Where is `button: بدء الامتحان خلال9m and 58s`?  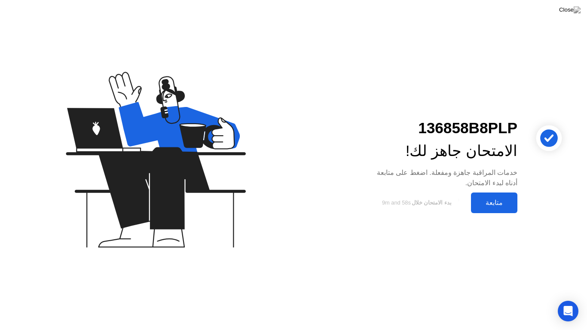
button: بدء الامتحان خلال9m and 58s is located at coordinates (416, 203).